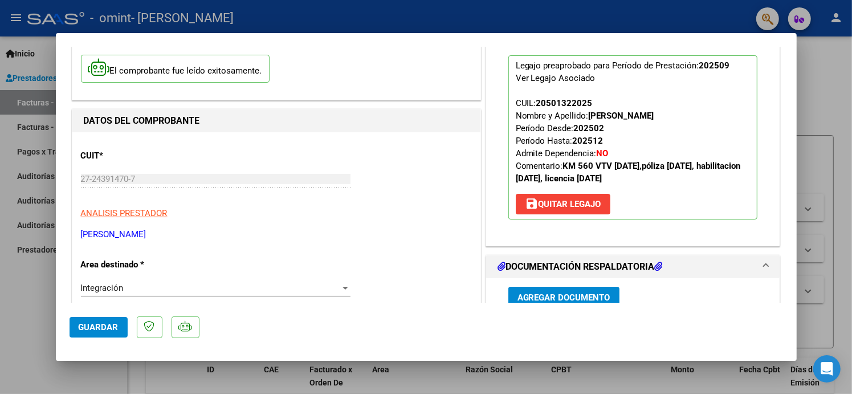  I want to click on div: Ver Legajo Asociado, so click(556, 78).